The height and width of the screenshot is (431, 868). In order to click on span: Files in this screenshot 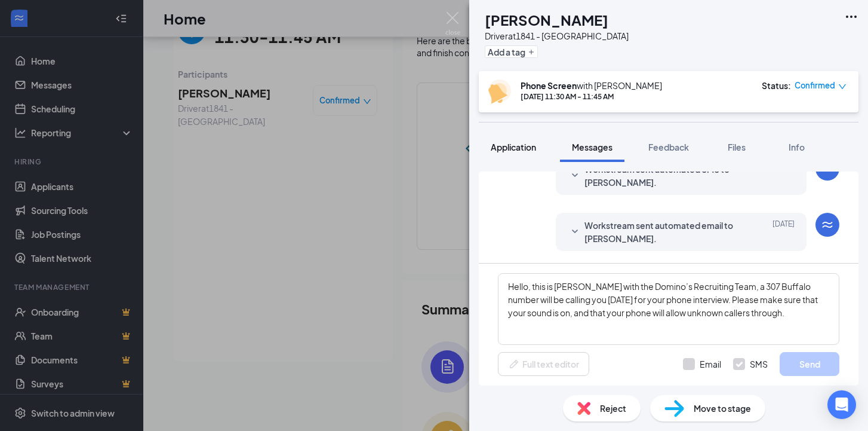, I will do `click(737, 147)`.